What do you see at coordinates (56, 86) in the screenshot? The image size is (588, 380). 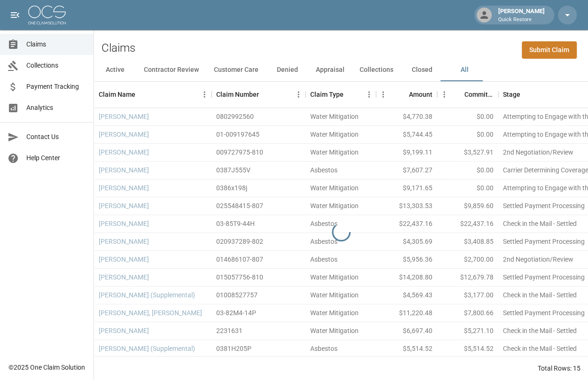 I see `span: Payment Tracking` at bounding box center [56, 86].